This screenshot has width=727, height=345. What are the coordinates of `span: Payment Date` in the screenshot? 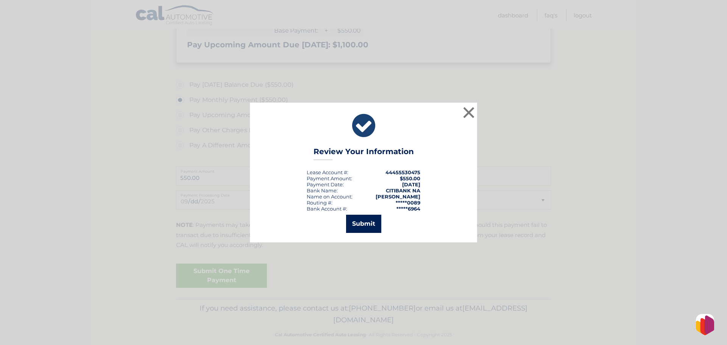 It's located at (325, 184).